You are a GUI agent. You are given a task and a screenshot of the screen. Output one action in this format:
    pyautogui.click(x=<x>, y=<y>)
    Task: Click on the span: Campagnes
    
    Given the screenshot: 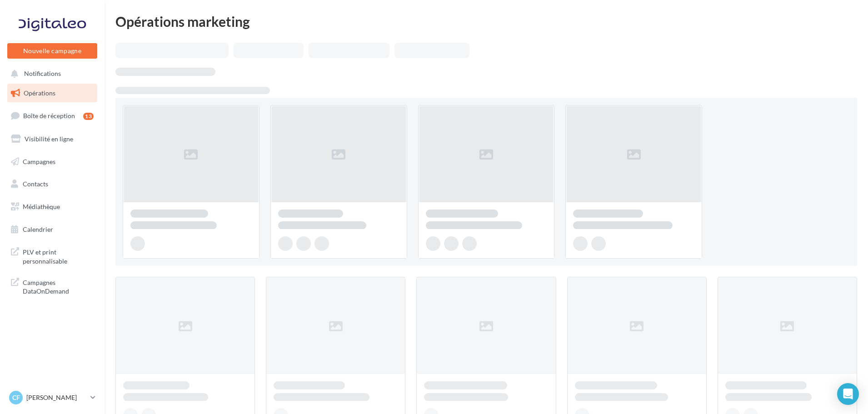 What is the action you would take?
    pyautogui.click(x=39, y=161)
    